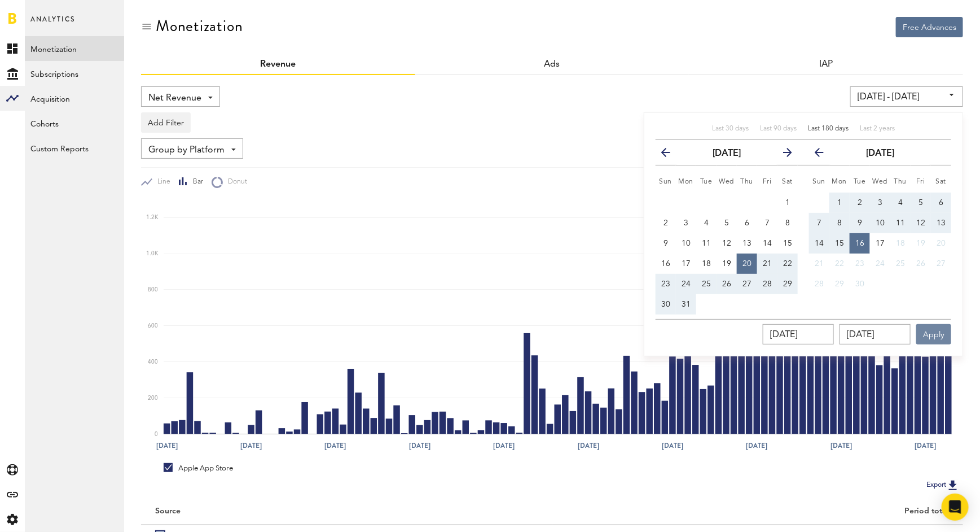 This screenshot has width=980, height=532. I want to click on a: Revenue, so click(278, 65).